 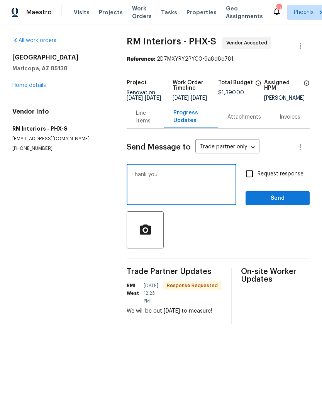 I want to click on span: Visits, so click(x=82, y=12).